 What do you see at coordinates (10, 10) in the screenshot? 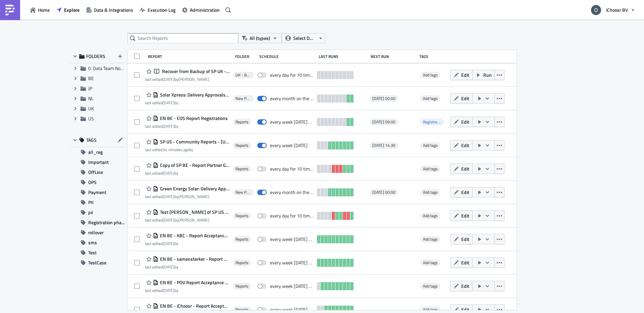
I see `img: PushMetrics` at bounding box center [10, 10].